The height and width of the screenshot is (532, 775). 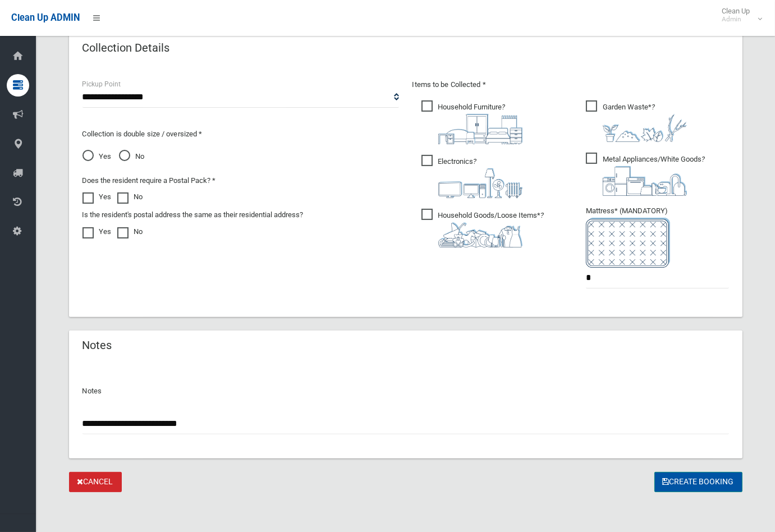 What do you see at coordinates (483, 228) in the screenshot?
I see `span: Household Goods/Loose Items*` at bounding box center [483, 228].